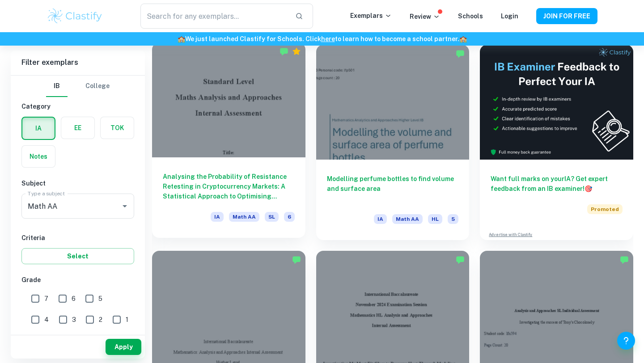  Describe the element at coordinates (371, 15) in the screenshot. I see `p: Exemplars` at that location.